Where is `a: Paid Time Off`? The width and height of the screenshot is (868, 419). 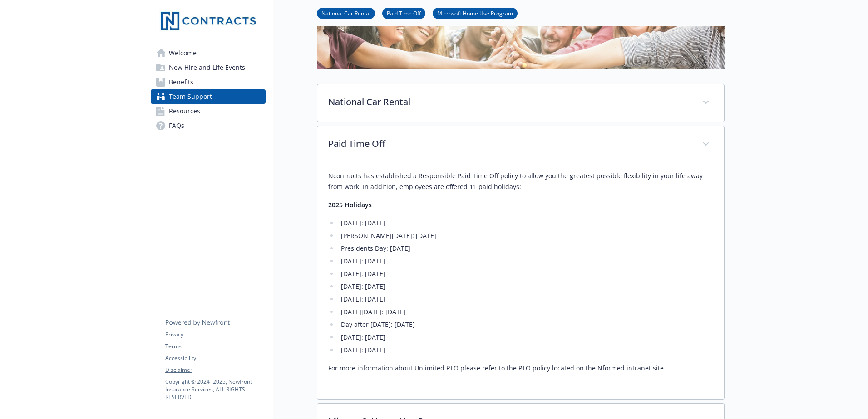 a: Paid Time Off is located at coordinates (404, 13).